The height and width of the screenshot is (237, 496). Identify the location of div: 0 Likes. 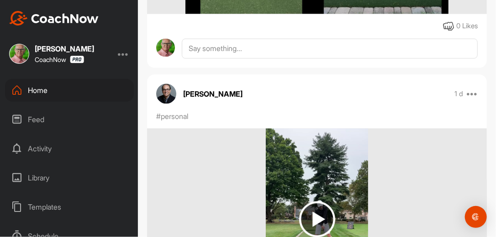
(467, 26).